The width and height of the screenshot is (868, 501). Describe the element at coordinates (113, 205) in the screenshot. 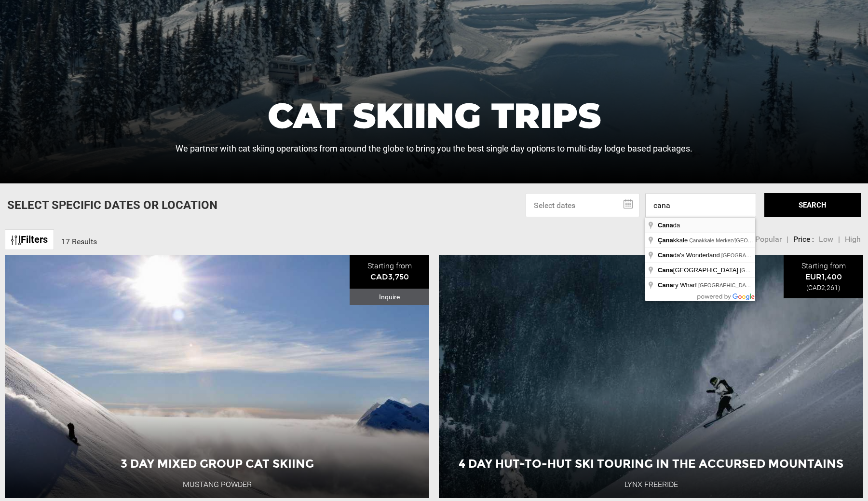

I see `p: Select Specific Dates Or Location` at that location.